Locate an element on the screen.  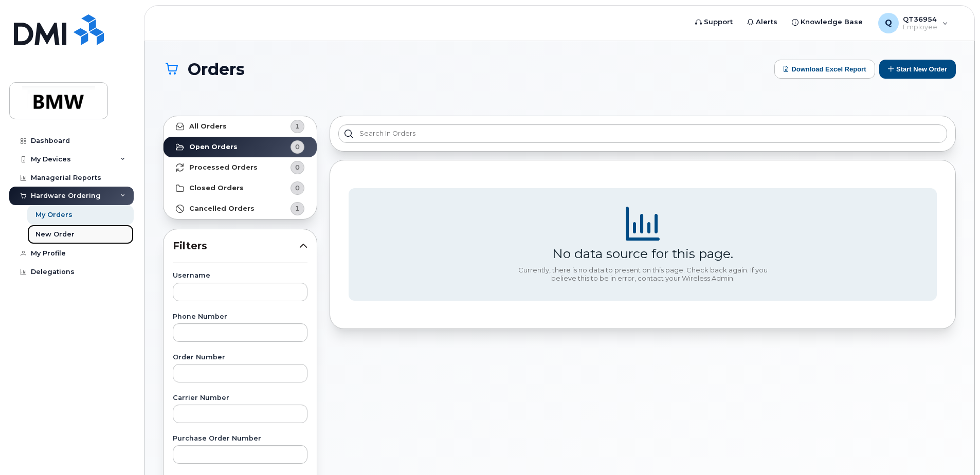
label: Phone Number is located at coordinates (240, 317).